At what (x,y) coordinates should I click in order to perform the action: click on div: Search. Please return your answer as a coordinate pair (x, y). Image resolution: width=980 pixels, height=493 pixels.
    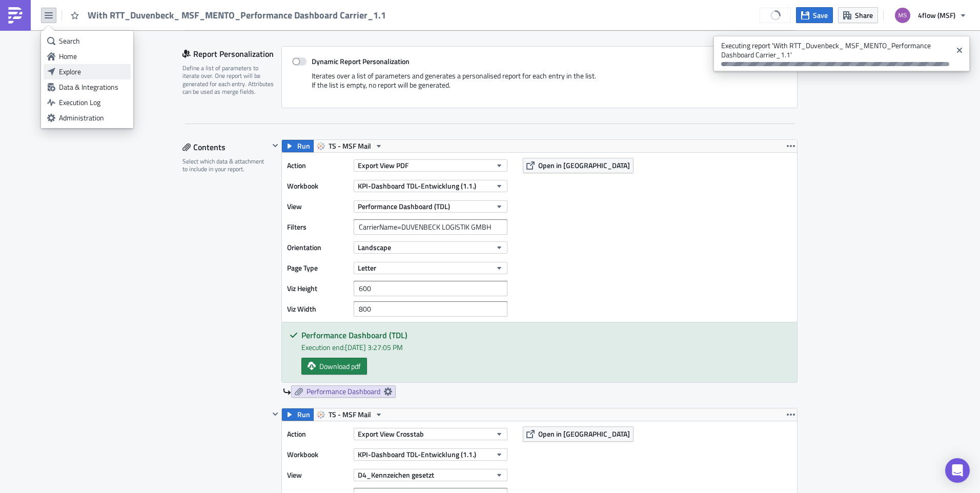
    Looking at the image, I should click on (92, 41).